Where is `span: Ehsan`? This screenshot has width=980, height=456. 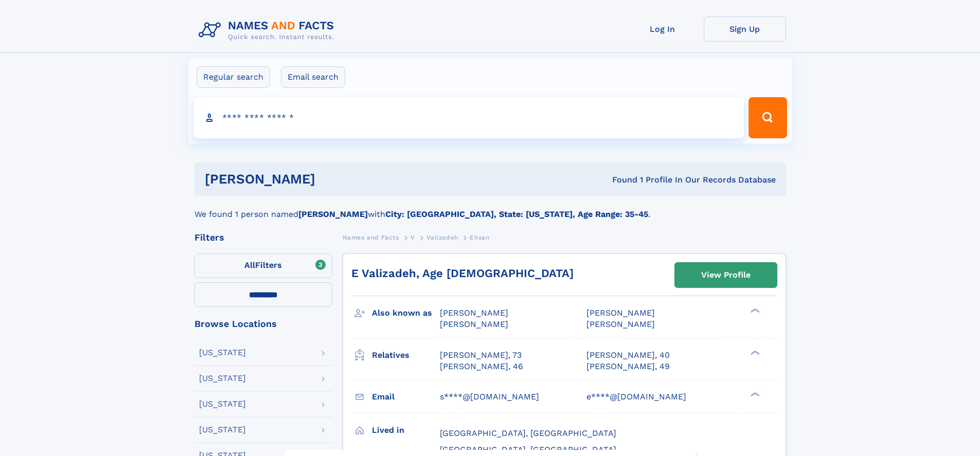
span: Ehsan is located at coordinates (479, 238).